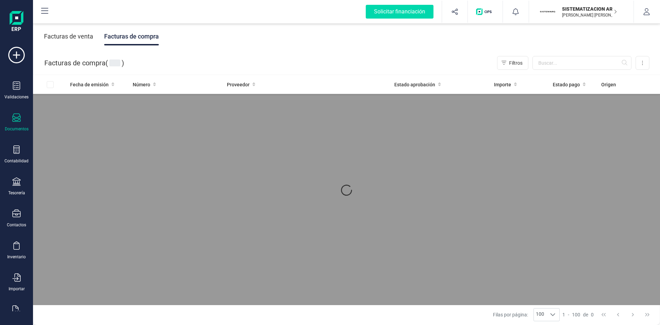  I want to click on p: SISTEMATIZACION ARQUITECTONICA EN REFORMAS SL, so click(590, 9).